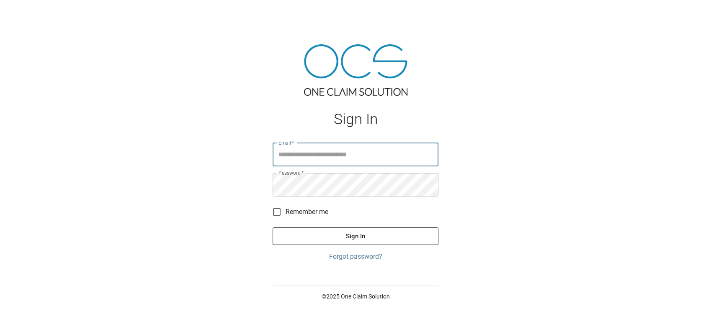  Describe the element at coordinates (286, 143) in the screenshot. I see `label: Email` at that location.